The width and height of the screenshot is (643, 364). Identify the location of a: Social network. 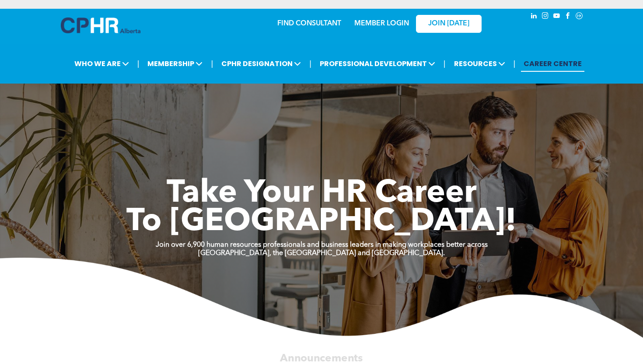
(579, 16).